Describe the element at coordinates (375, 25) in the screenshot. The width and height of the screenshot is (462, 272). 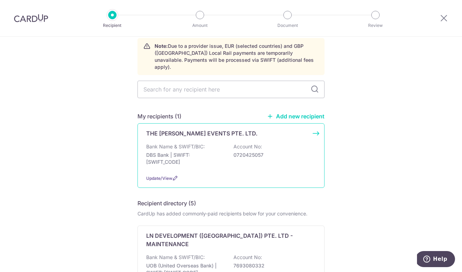
I see `p: Review` at that location.